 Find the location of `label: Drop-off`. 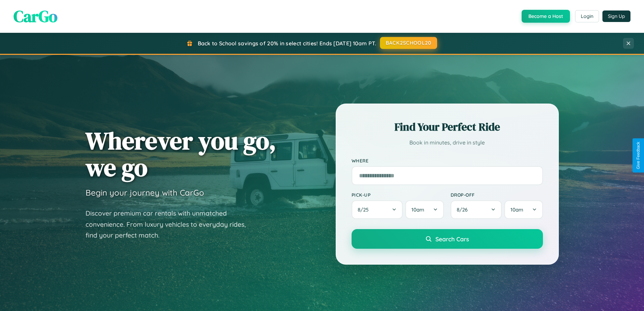

label: Drop-off is located at coordinates (497, 195).